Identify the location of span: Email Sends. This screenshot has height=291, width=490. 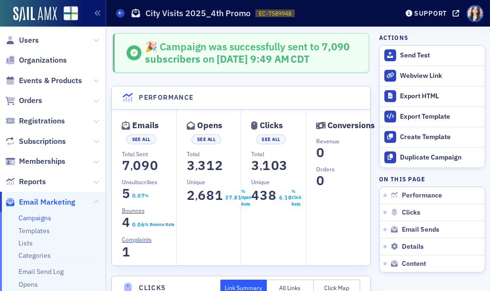
(421, 230).